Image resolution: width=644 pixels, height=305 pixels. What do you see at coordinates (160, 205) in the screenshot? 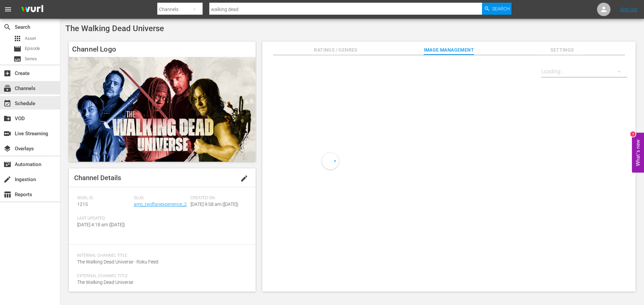
I see `a: amc_twdfanexperience_2` at bounding box center [160, 205].